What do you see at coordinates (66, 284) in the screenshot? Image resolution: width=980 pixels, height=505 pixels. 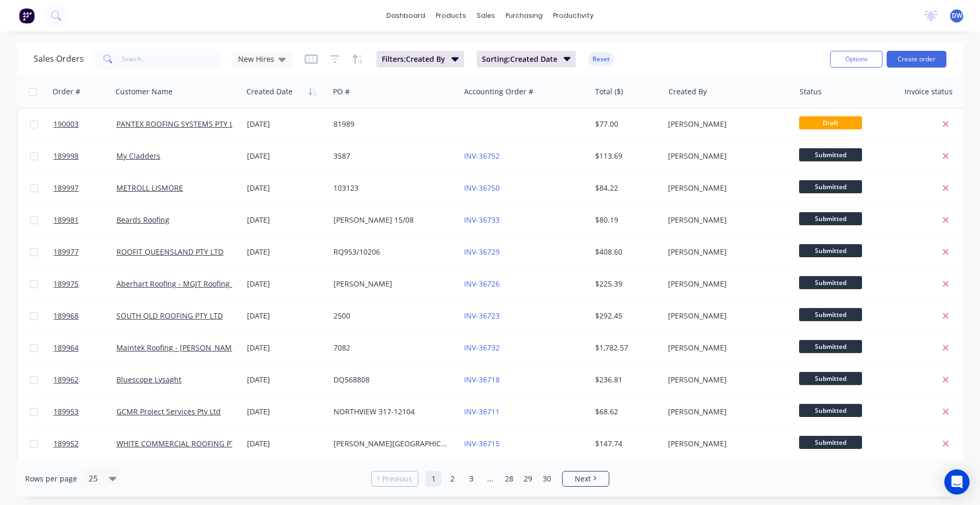 I see `span: 189975` at bounding box center [66, 284].